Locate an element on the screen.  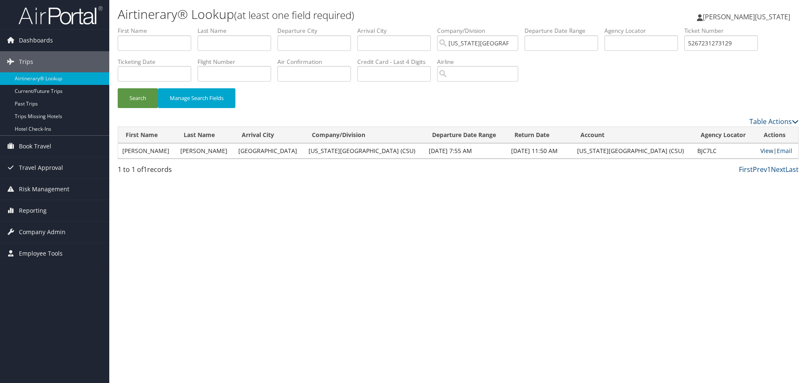
label: Departure Date Range is located at coordinates (565, 31).